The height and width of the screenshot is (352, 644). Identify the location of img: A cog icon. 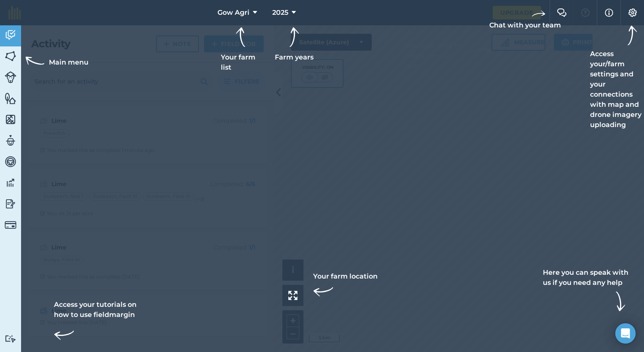
(633, 13).